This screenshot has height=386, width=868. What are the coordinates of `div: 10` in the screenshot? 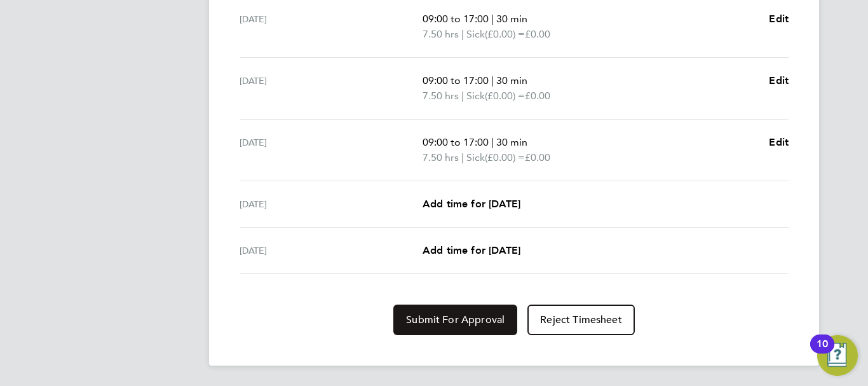 It's located at (822, 352).